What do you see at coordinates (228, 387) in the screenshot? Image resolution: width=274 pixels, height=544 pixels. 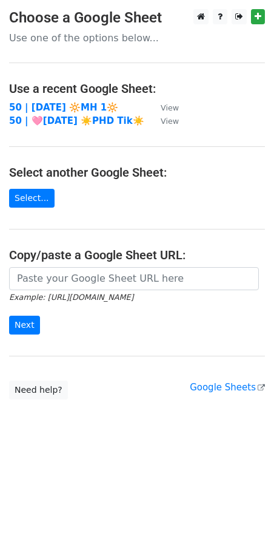 I see `a: Google Sheets` at bounding box center [228, 387].